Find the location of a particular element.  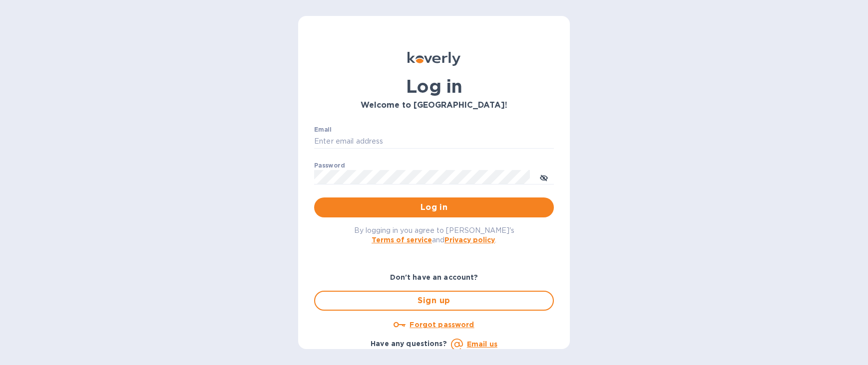

label: Password is located at coordinates (329, 166).